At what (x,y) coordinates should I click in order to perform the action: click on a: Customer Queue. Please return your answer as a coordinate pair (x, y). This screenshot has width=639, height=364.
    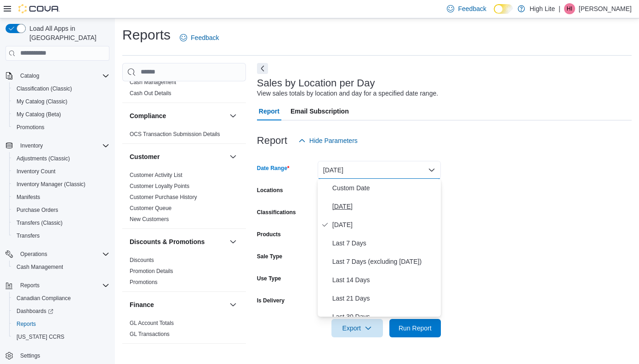
    Looking at the image, I should click on (150, 208).